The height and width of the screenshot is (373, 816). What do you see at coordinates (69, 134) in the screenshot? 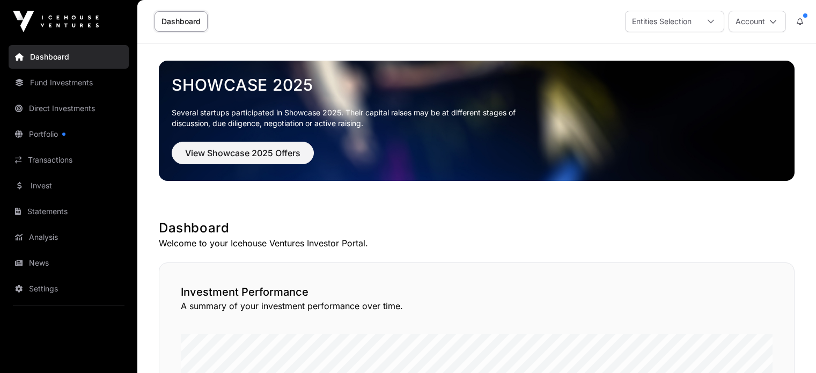
I see `a: Portfolio` at bounding box center [69, 134].